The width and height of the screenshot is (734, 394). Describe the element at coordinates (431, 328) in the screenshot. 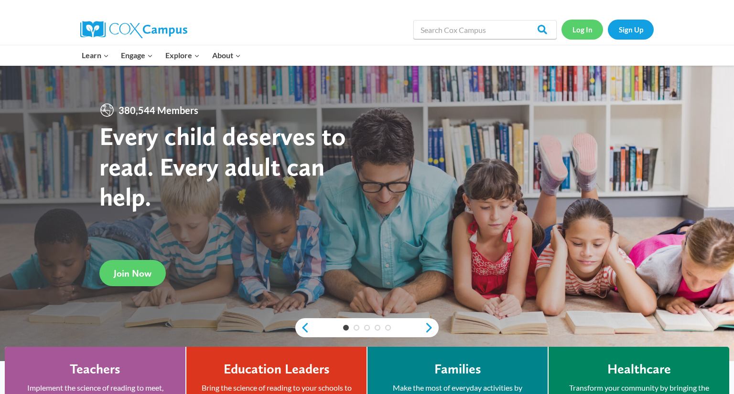

I see `a: next` at that location.